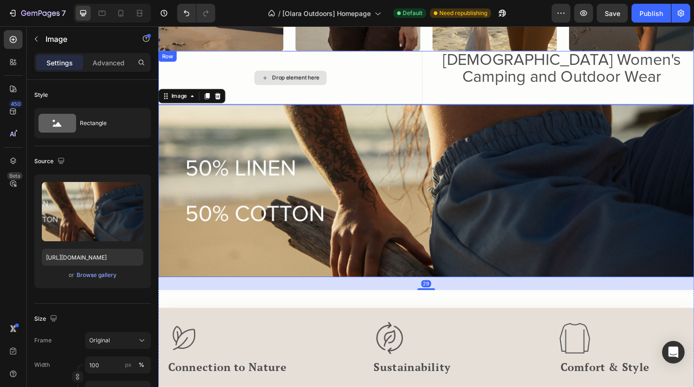  I want to click on input: px%, so click(118, 365).